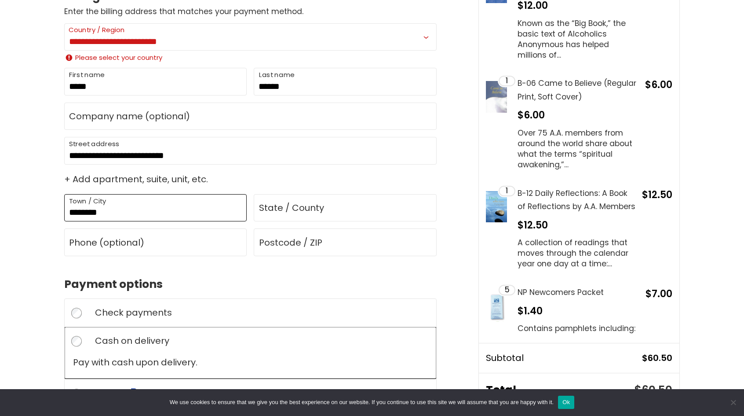 The width and height of the screenshot is (744, 416). What do you see at coordinates (566, 402) in the screenshot?
I see `button: Ok` at bounding box center [566, 402].